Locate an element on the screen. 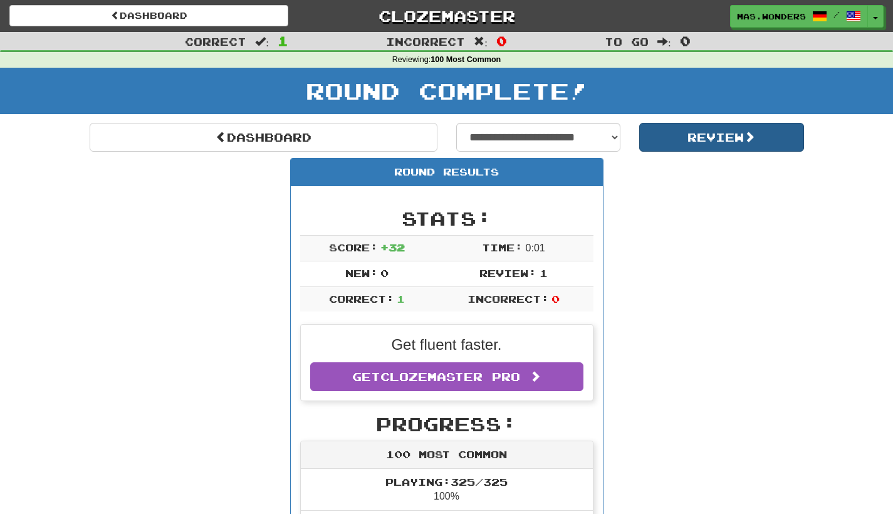  span: Playing: 325 / 325 is located at coordinates (446, 481).